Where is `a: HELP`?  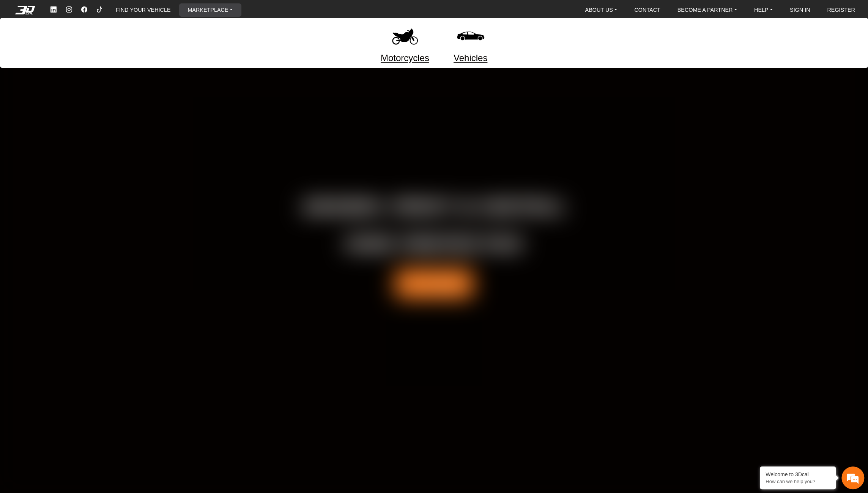 a: HELP is located at coordinates (763, 10).